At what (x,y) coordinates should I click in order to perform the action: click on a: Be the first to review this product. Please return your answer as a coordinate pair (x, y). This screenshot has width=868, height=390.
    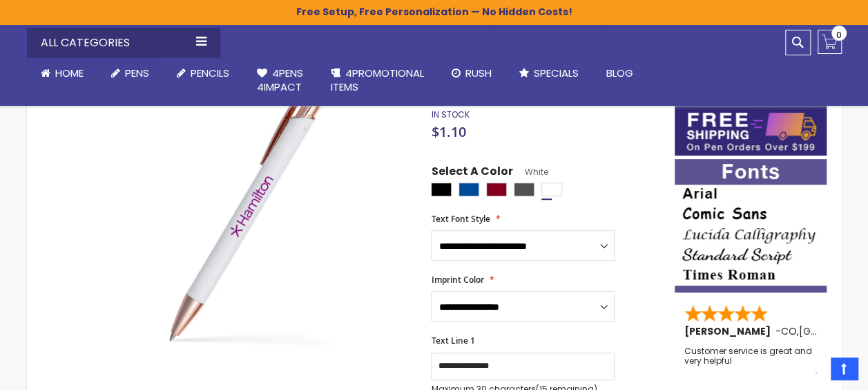
    Looking at the image, I should click on (503, 101).